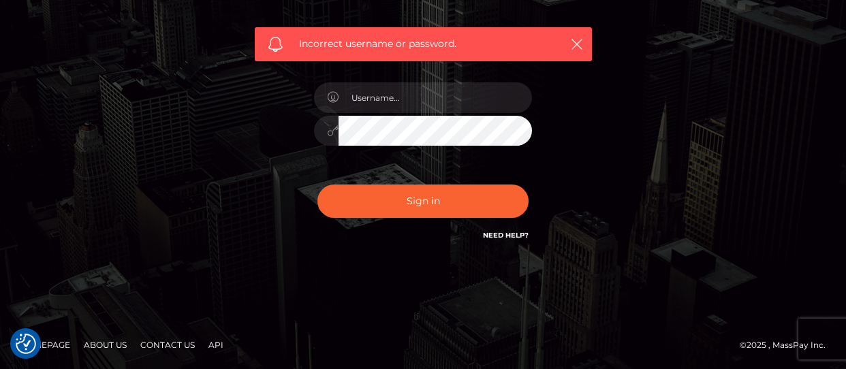  Describe the element at coordinates (505, 235) in the screenshot. I see `a: Need Help?` at that location.